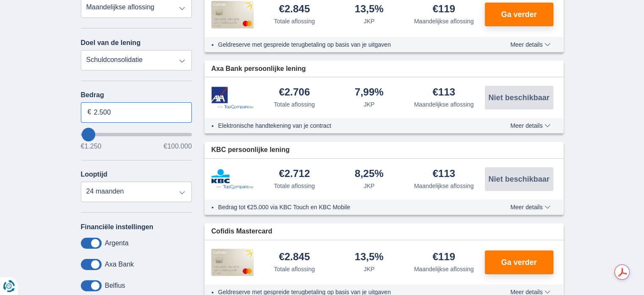 The height and width of the screenshot is (295, 644). Describe the element at coordinates (349, 207) in the screenshot. I see `li: Bedrag tot €25.000 via KBC Touch en KBC Mobile` at that location.